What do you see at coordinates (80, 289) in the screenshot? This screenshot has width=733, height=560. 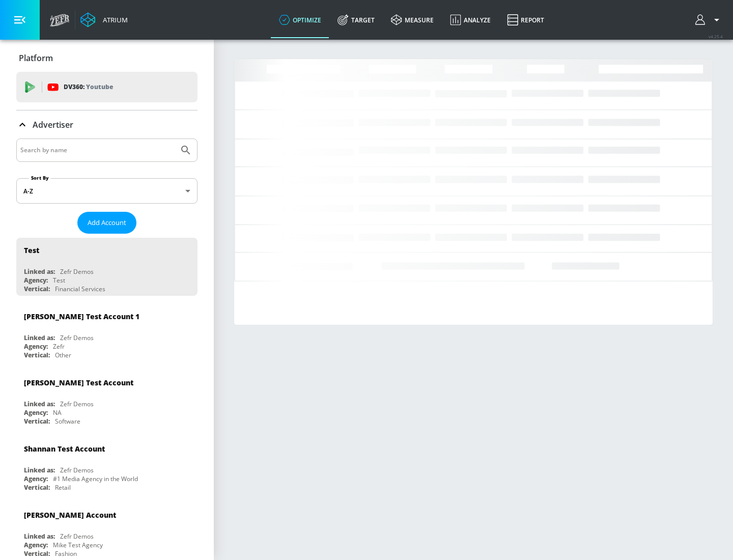 I see `div: Financial Services` at bounding box center [80, 289].